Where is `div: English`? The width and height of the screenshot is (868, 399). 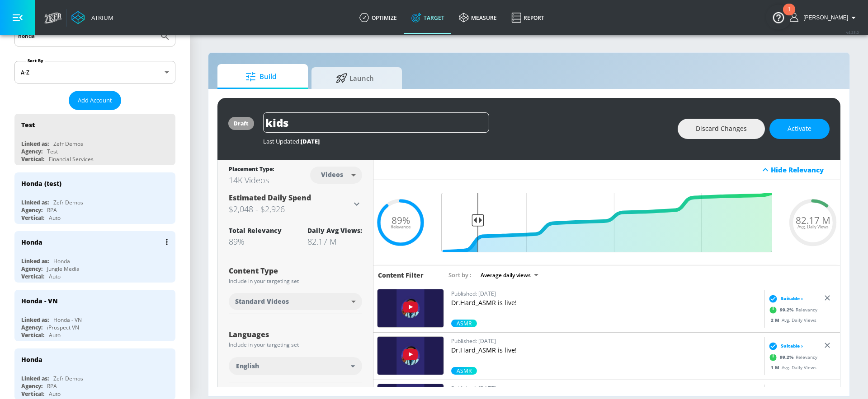 div: English is located at coordinates (295, 366).